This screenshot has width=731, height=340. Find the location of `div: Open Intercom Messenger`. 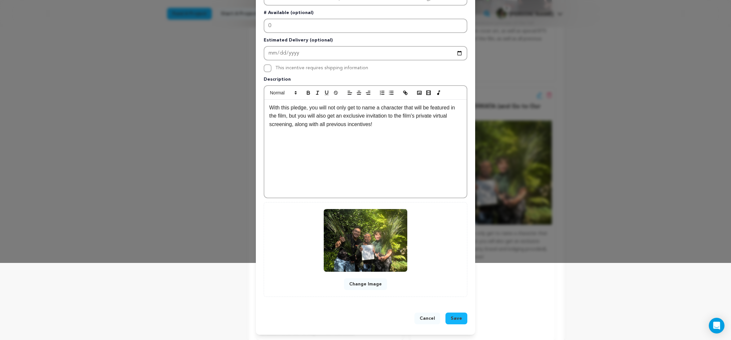

div: Open Intercom Messenger is located at coordinates (717, 325).